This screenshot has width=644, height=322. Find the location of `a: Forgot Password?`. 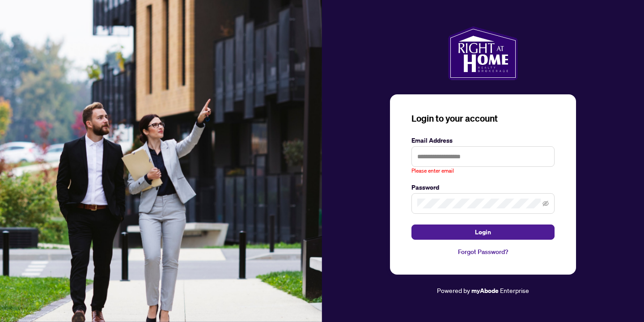

a: Forgot Password? is located at coordinates (483, 252).